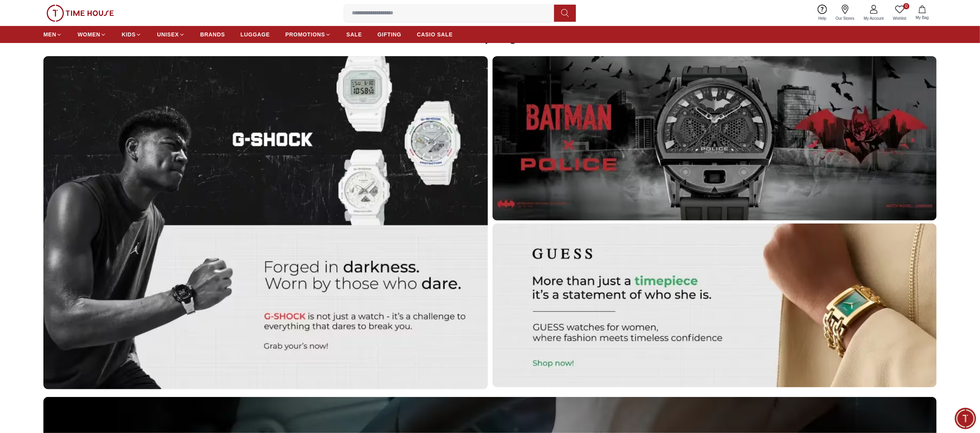 The width and height of the screenshot is (980, 433). Describe the element at coordinates (845, 13) in the screenshot. I see `a: Our Stores` at that location.